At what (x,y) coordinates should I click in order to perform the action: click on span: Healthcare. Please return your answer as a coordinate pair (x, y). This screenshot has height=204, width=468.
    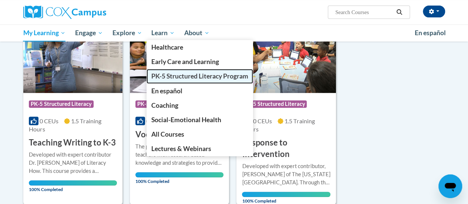
    Looking at the image, I should click on (167, 47).